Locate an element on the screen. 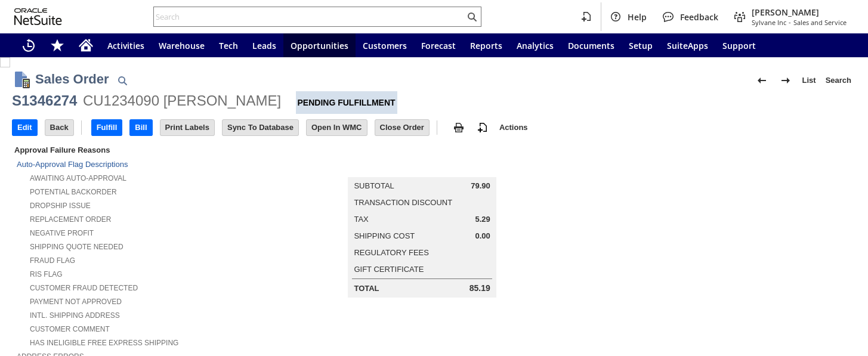 The height and width of the screenshot is (356, 868). div: Pending Fulfillment is located at coordinates (347, 102).